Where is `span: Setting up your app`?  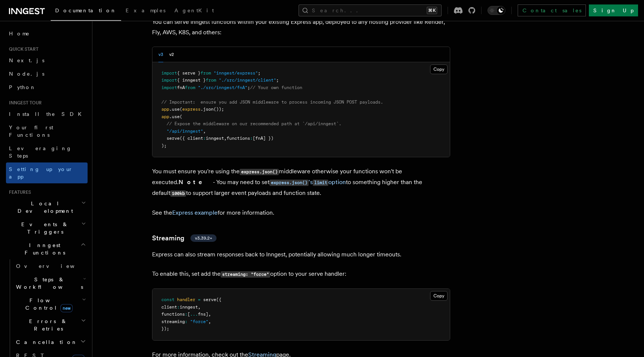 span: Setting up your app is located at coordinates (41, 173).